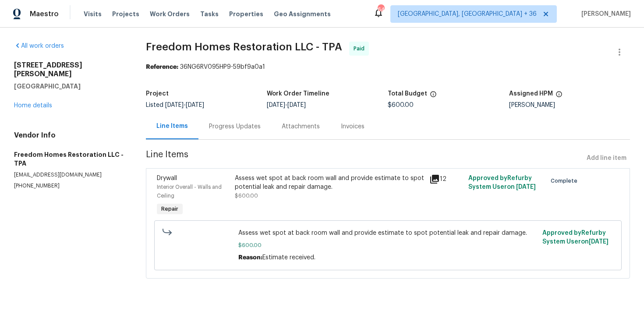  Describe the element at coordinates (388, 67) in the screenshot. I see `div: 36NG6RV095HP9-59bf9a0a1` at that location.